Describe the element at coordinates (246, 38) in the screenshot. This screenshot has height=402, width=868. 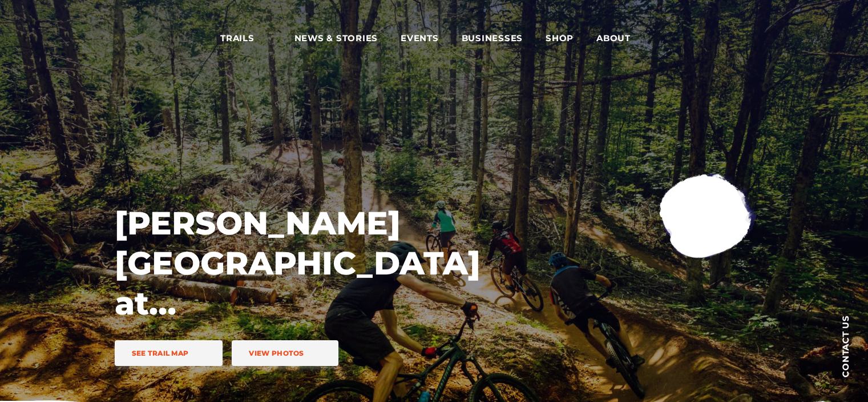
I see `span: Trails` at that location.